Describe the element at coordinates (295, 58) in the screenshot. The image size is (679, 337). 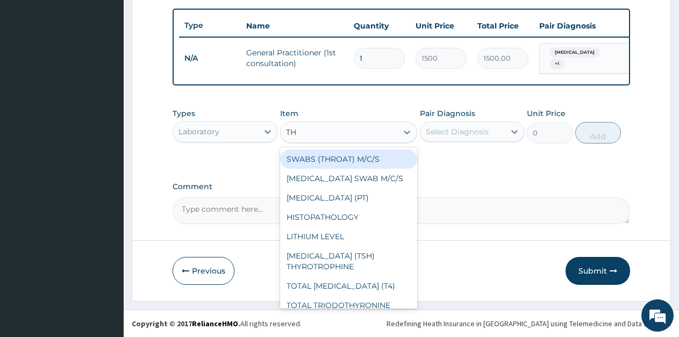
I see `td: General Practitioner (1st consultation)` at that location.